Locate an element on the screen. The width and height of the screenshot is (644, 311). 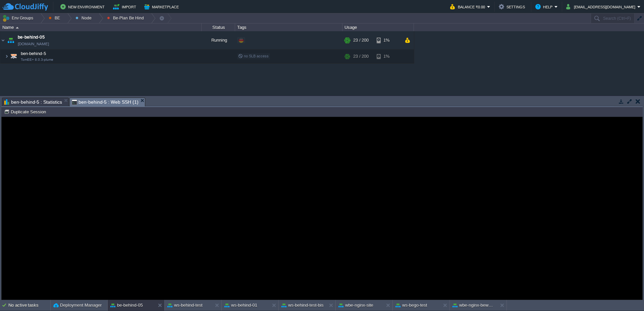
button: Be-Plan Be Hind is located at coordinates (127, 18).